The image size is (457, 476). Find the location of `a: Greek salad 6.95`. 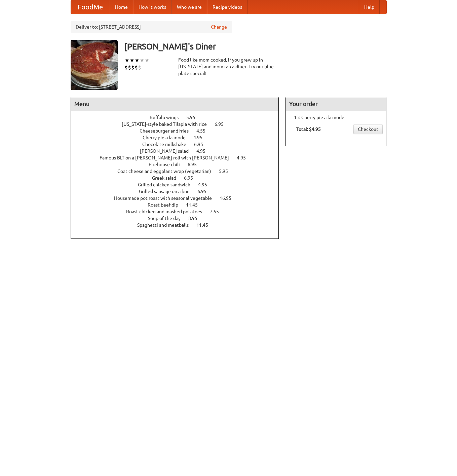

a: Greek salad 6.95 is located at coordinates (178, 178).